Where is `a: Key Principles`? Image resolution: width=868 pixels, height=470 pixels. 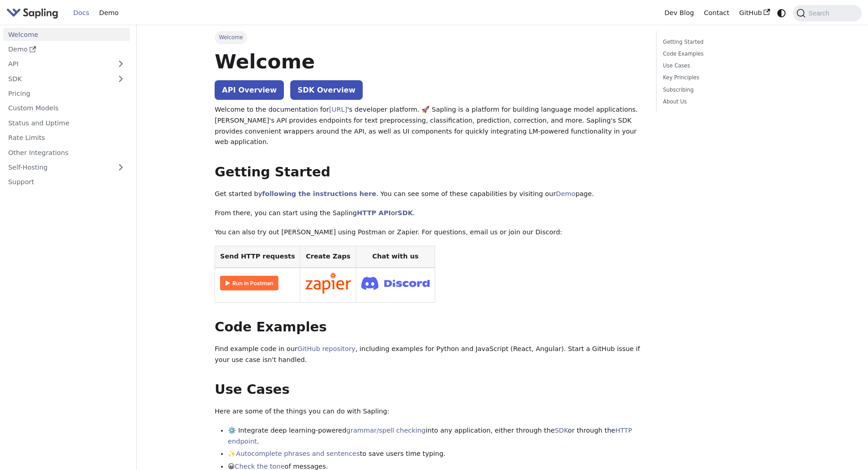 a: Key Principles is located at coordinates (725, 78).